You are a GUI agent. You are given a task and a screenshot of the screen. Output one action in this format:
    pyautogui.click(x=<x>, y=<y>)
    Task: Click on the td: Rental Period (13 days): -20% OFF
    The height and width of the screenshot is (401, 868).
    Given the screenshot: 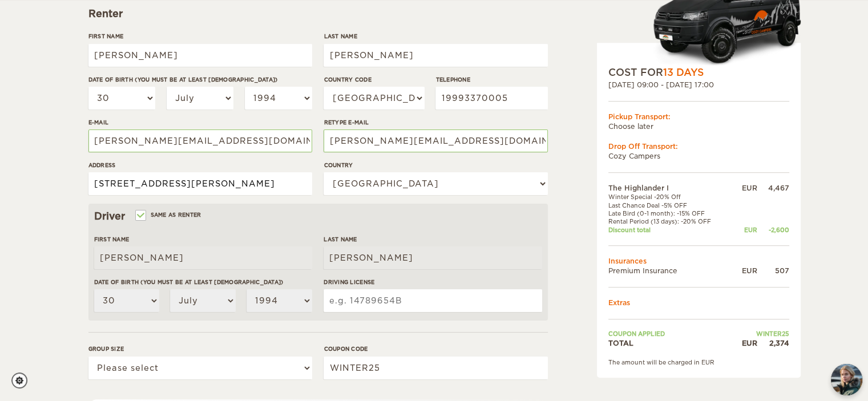 What is the action you would take?
    pyautogui.click(x=670, y=221)
    